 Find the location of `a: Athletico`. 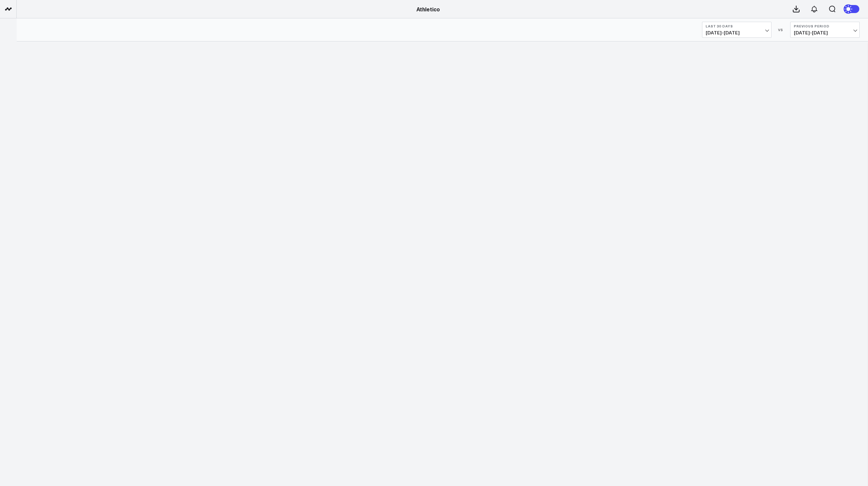

a: Athletico is located at coordinates (428, 9).